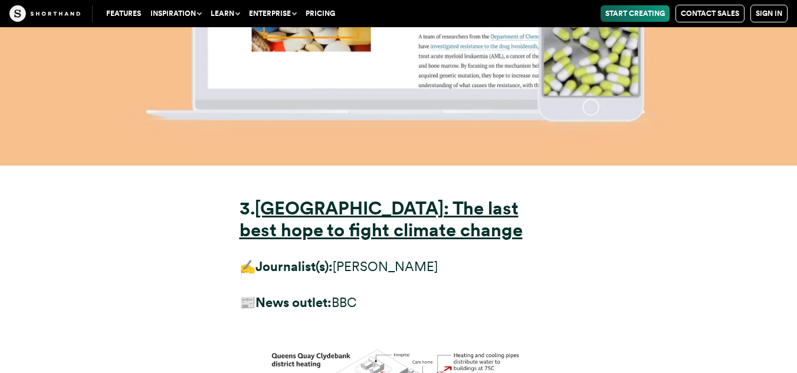  I want to click on img: The Craft, so click(45, 14).